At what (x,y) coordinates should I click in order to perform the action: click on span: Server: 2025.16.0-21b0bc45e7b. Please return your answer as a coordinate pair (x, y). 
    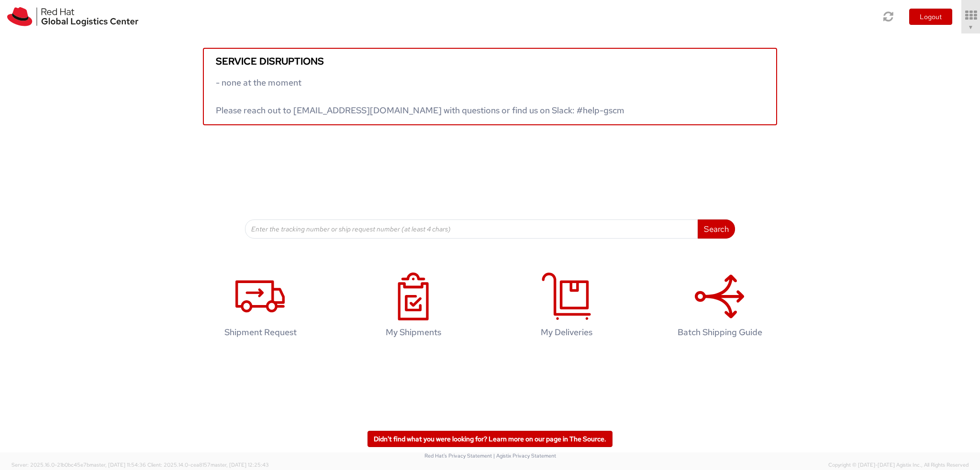
    Looking at the image, I should click on (79, 465).